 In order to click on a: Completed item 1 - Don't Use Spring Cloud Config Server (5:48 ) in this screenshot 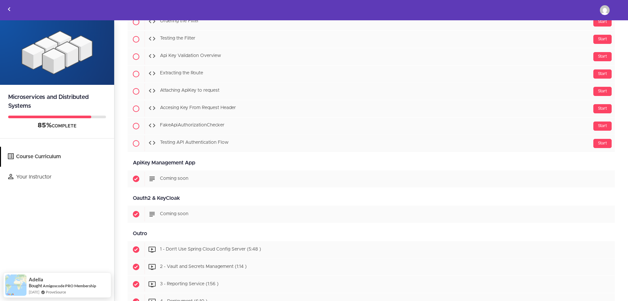, I will do `click(371, 249)`.